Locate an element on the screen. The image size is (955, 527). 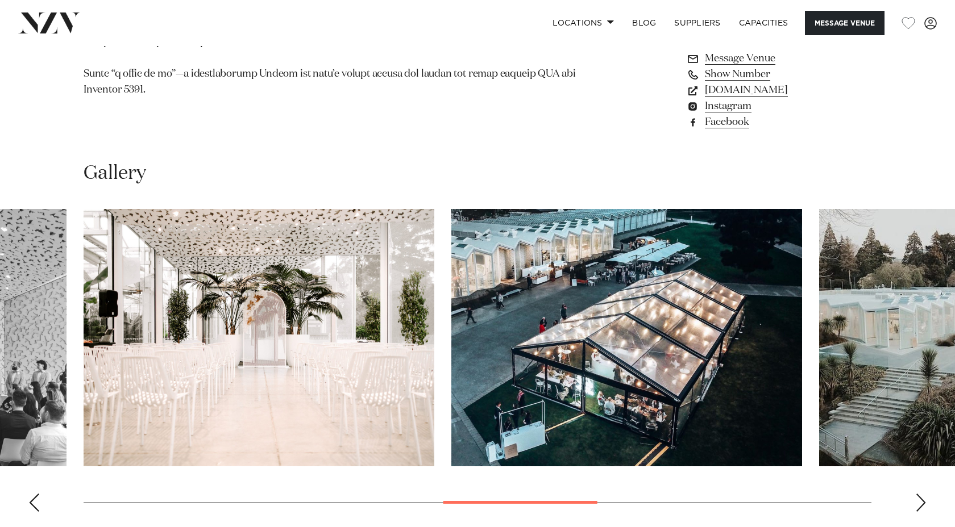
swiper-slide: 6 / 11 is located at coordinates (259, 338).